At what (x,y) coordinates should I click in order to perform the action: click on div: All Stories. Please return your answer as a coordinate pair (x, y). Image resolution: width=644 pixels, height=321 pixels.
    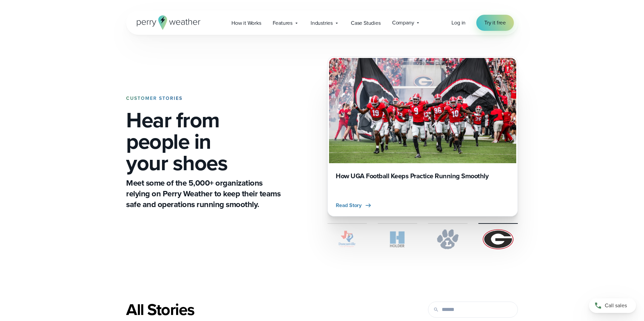
    Looking at the image, I should click on (255, 310).